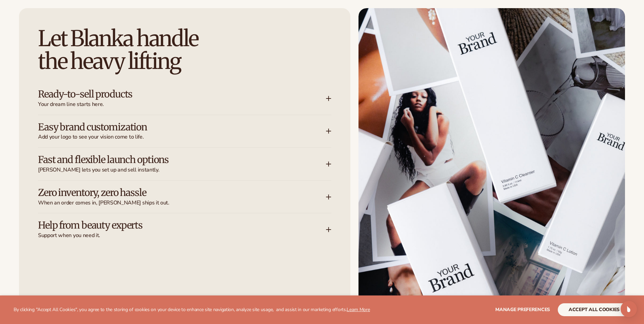 The image size is (644, 324). Describe the element at coordinates (182, 104) in the screenshot. I see `span: Your dream line starts here.` at that location.